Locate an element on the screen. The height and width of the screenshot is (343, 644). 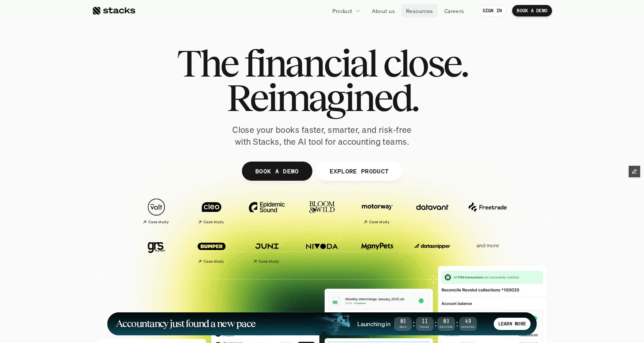
a: EXPLORE PRODUCT is located at coordinates (359, 171).